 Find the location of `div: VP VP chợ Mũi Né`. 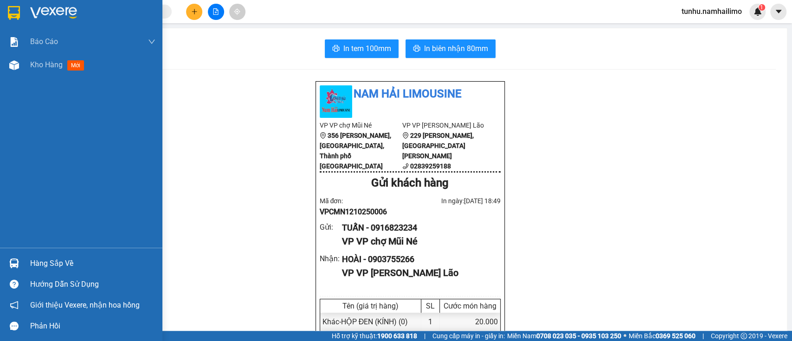

div: VP VP chợ Mũi Né is located at coordinates (417, 241).